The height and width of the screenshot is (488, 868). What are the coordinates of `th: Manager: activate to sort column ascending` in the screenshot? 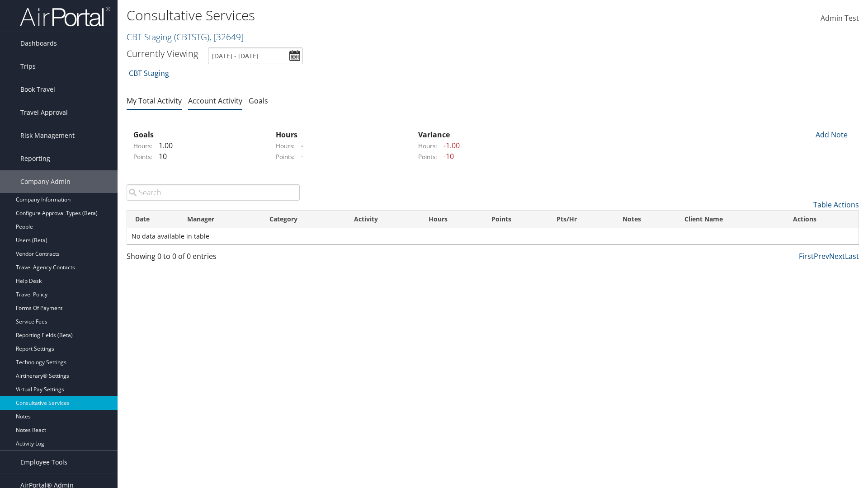 It's located at (220, 219).